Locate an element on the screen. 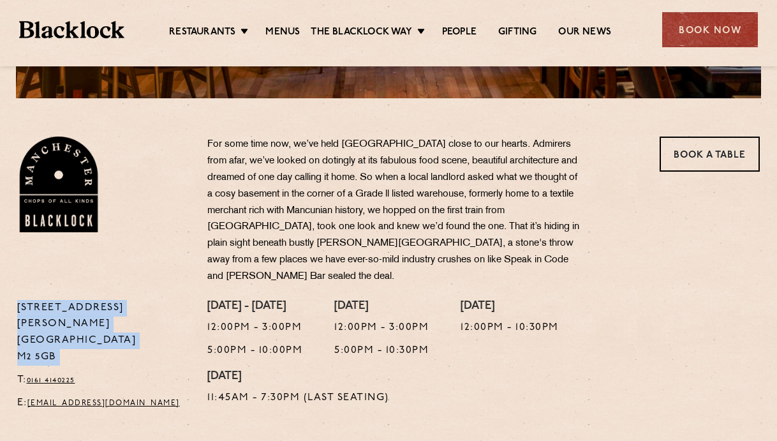 The image size is (777, 441). img: BL_Manchester_Logo-bleed.png is located at coordinates (59, 184).